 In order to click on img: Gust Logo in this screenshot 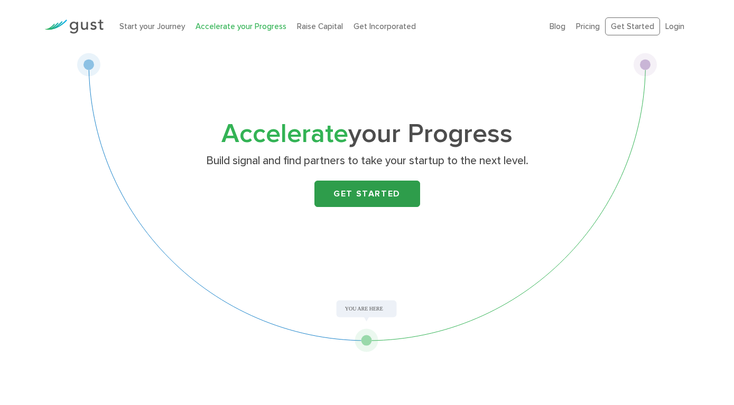, I will do `click(74, 26)`.